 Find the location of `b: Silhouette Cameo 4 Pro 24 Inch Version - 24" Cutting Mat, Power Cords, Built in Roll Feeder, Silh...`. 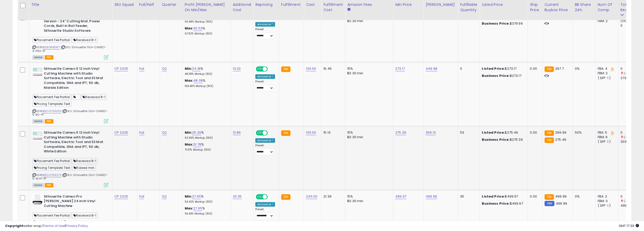

b: Silhouette Cameo 4 Pro 24 Inch Version - 24" Cutting Mat, Power Cords, Built in Roll Feeder, Silh... is located at coordinates (74, 24).